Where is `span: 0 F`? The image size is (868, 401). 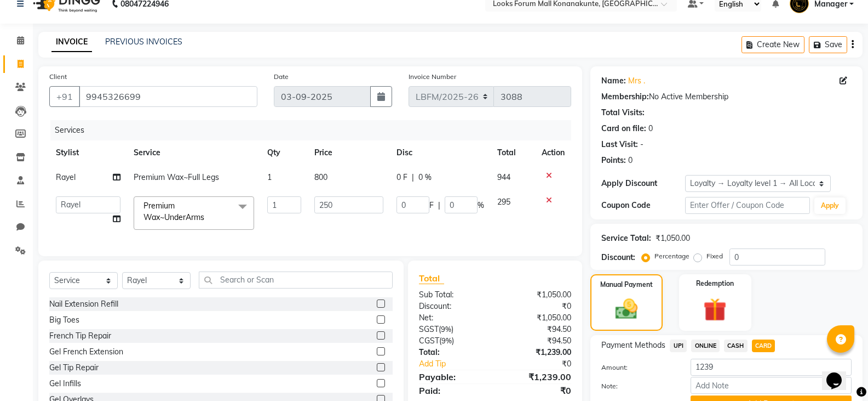
span: 0 F is located at coordinates (402, 177).